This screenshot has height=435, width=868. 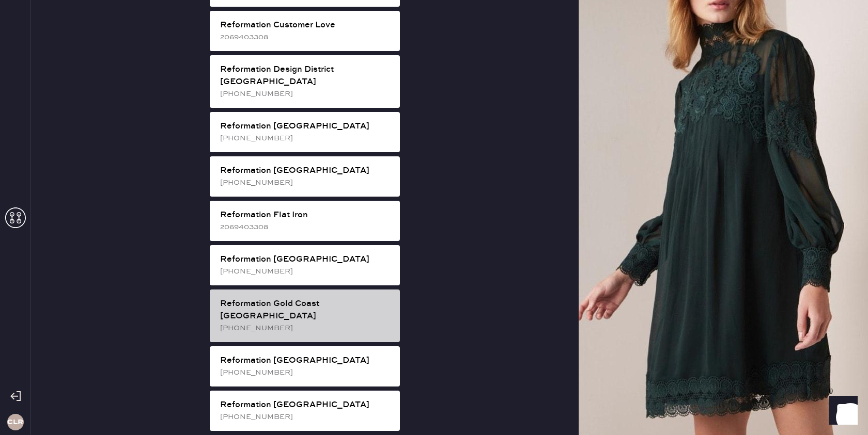 What do you see at coordinates (15, 422) in the screenshot?
I see `h3: CLR` at bounding box center [15, 422].